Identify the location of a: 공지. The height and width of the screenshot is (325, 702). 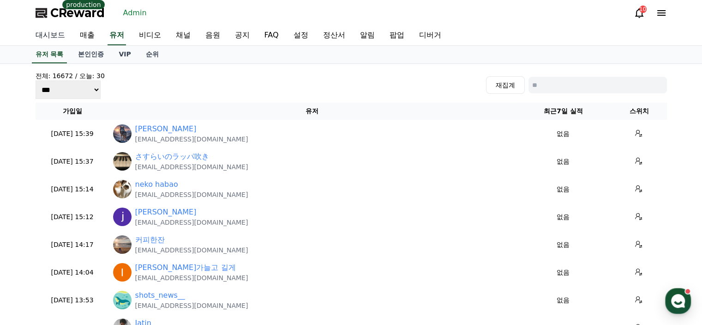
(242, 36).